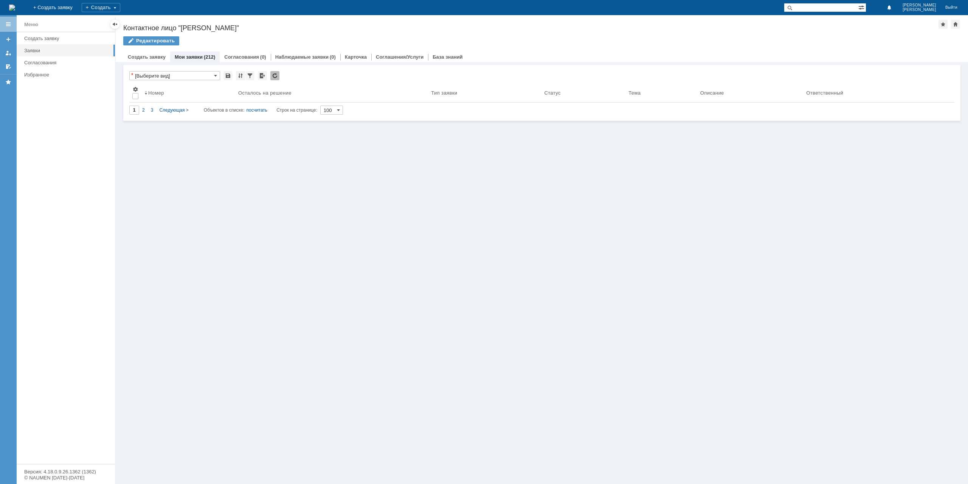 The width and height of the screenshot is (968, 484). I want to click on a: Карточка, so click(356, 57).